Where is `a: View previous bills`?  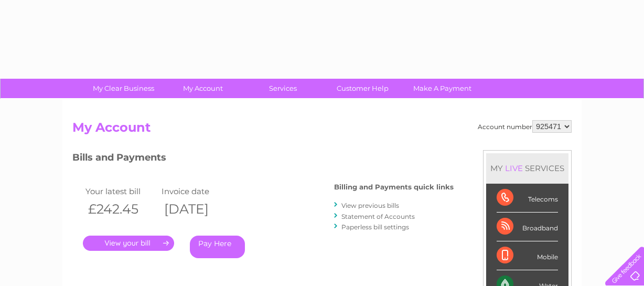
a: View previous bills is located at coordinates (370, 205).